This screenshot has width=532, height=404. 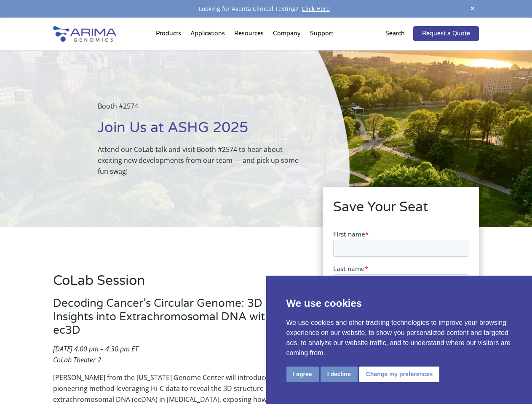 I want to click on h2: CoLab Session, so click(x=176, y=284).